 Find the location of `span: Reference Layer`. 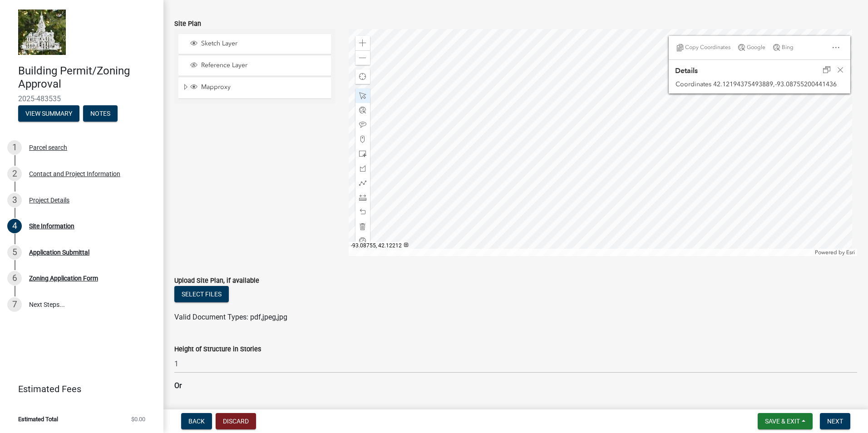

span: Reference Layer is located at coordinates (264, 65).